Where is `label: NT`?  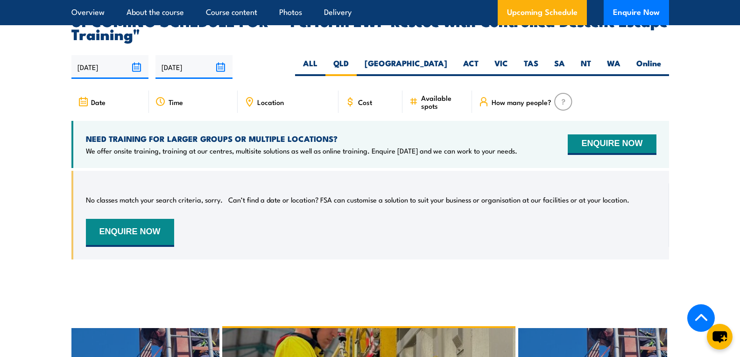 label: NT is located at coordinates (586, 67).